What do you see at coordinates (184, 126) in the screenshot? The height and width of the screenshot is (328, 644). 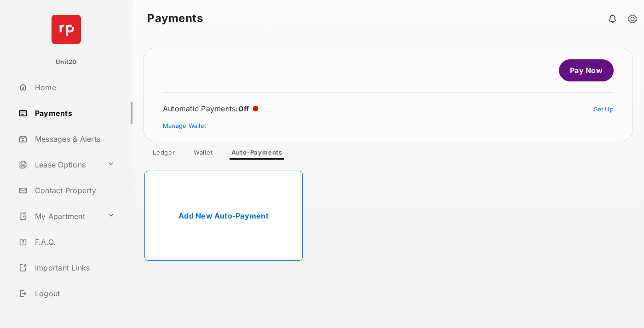 I see `a: Manage Wallet` at bounding box center [184, 126].